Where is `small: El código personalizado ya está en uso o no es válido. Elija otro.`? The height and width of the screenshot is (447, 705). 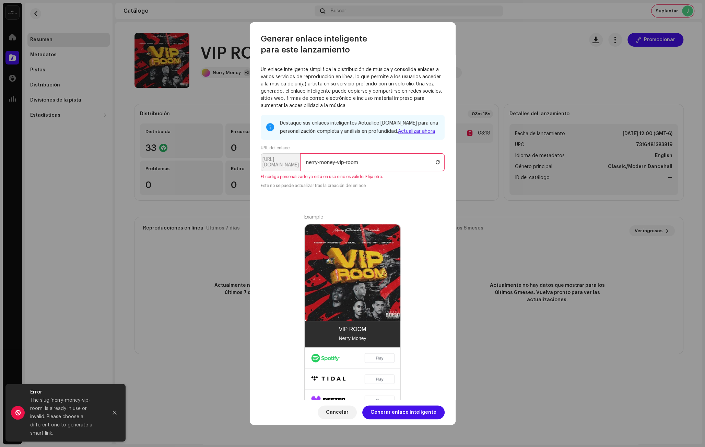
small: El código personalizado ya está en uso o no es válido. Elija otro. is located at coordinates (353, 177).